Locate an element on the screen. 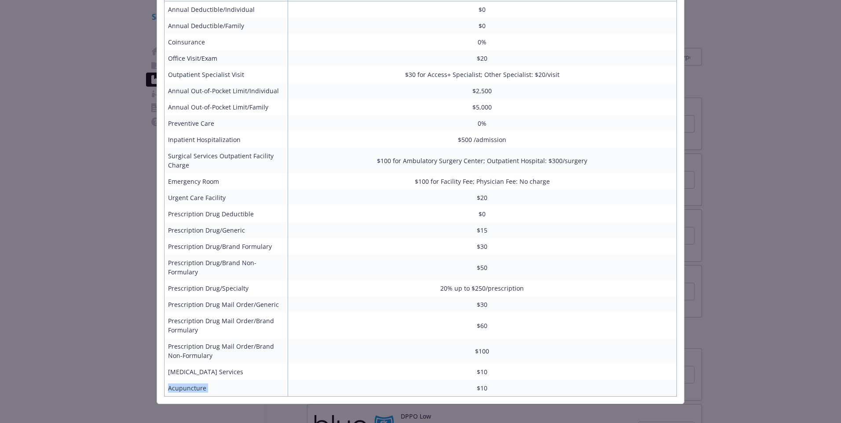  td: Prescription Drug Mail Order/Brand Formulary is located at coordinates (226, 325).